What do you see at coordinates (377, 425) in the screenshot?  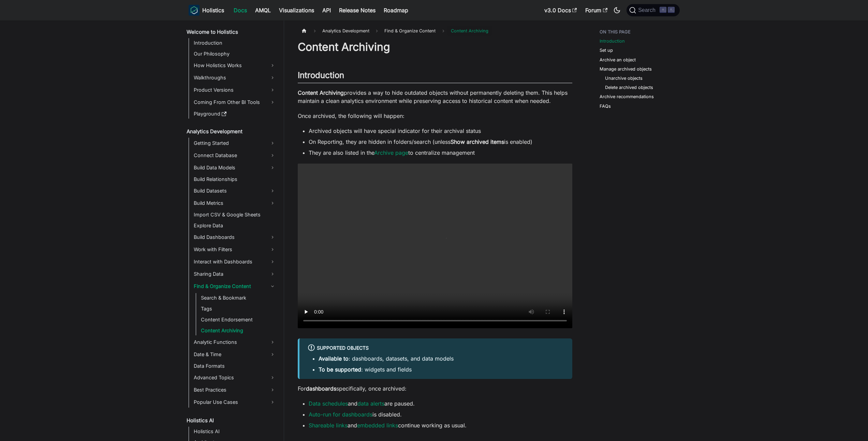 I see `a: embedded links` at bounding box center [377, 425].